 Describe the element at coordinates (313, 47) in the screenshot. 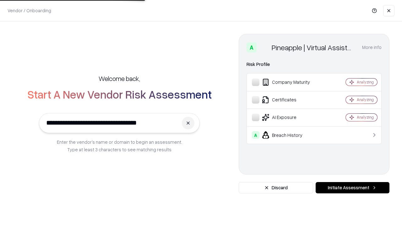

I see `div: Pineapple | Virtual Assistant Agency` at that location.